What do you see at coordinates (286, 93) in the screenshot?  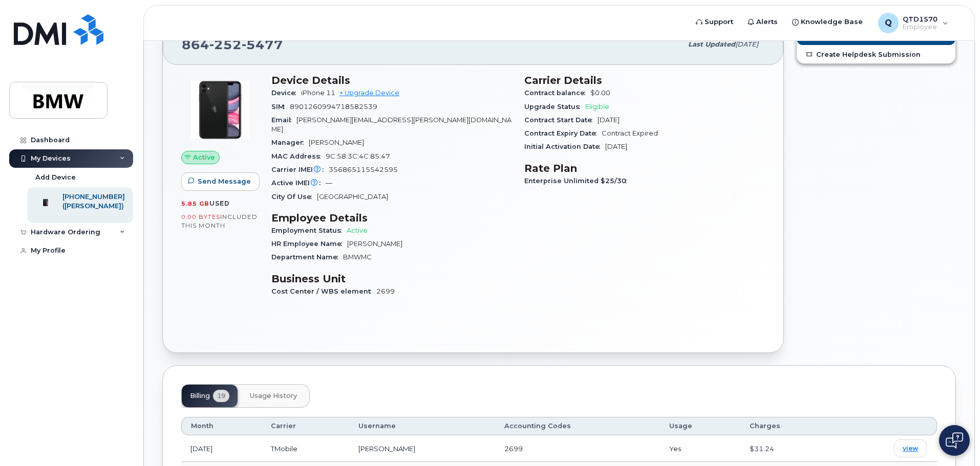 I see `span: Device` at bounding box center [286, 93].